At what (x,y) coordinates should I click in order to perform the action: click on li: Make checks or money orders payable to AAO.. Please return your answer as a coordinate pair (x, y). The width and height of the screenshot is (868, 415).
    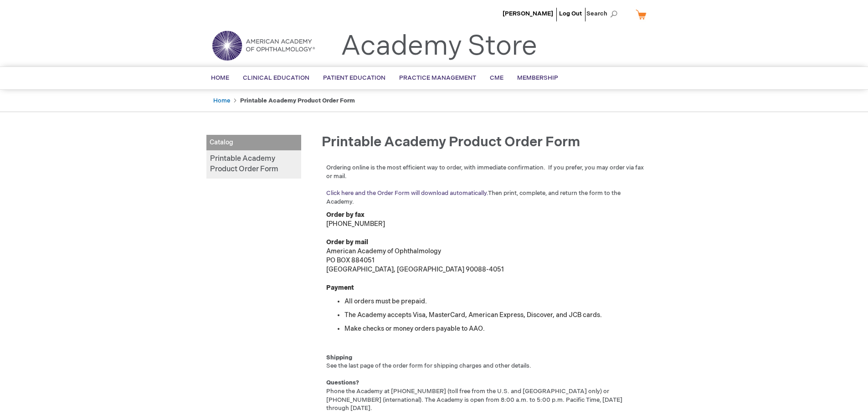
    Looking at the image, I should click on (495, 329).